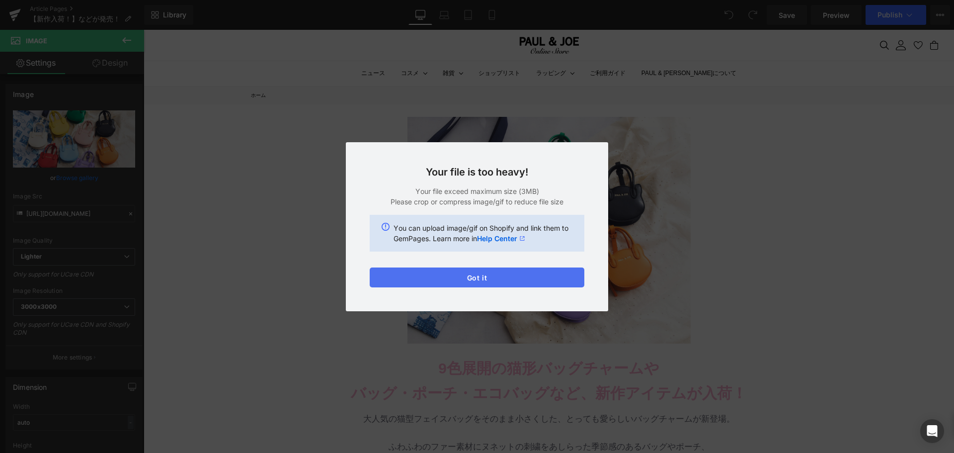 This screenshot has height=453, width=954. What do you see at coordinates (407, 44) in the screenshot?
I see `summary: ラッピング` at bounding box center [407, 44].